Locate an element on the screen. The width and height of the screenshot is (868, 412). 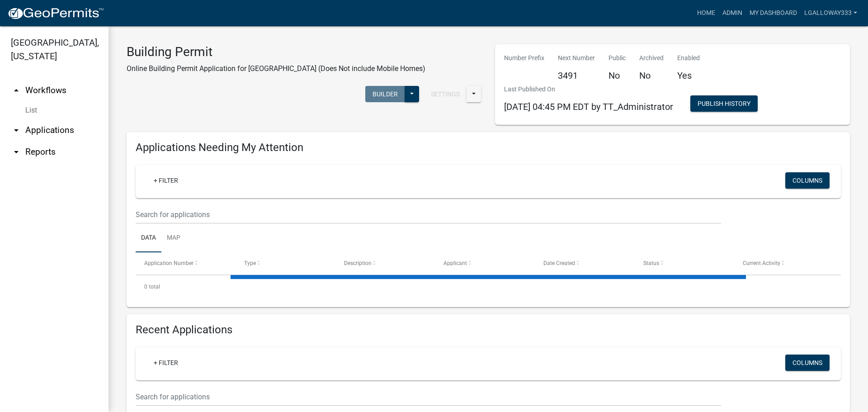
p: Next Number is located at coordinates (576, 58).